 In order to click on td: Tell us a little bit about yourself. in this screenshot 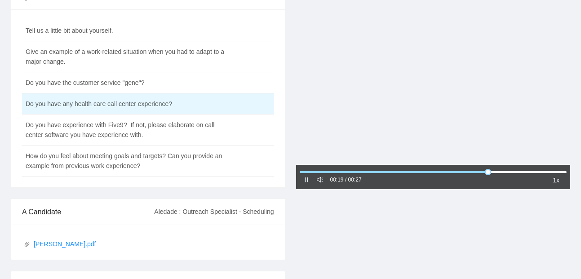, I will do `click(125, 31)`.